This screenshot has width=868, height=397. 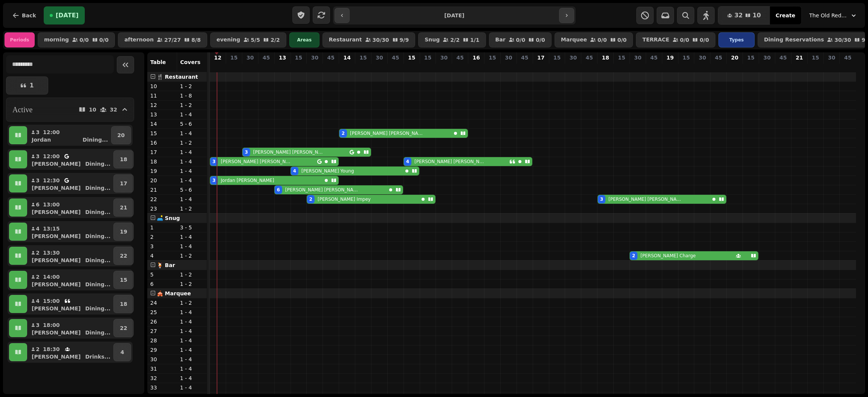 I want to click on button: Bar0/00/0, so click(x=520, y=40).